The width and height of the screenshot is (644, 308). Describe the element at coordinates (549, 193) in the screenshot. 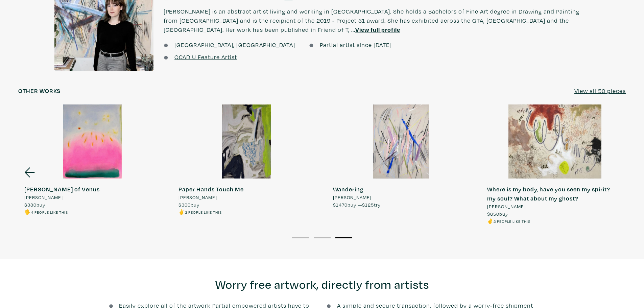

I see `strong: Where is my body, have you seen my spirit? my soul? What about my ghost?` at that location.